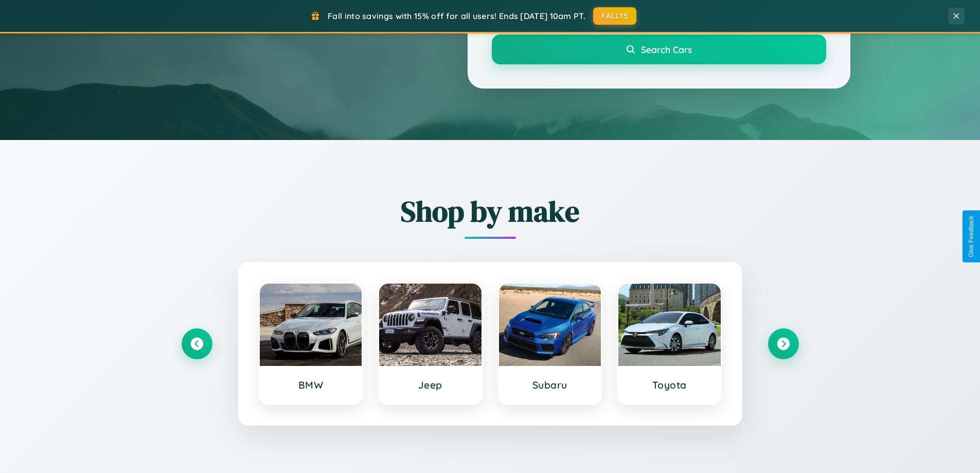  Describe the element at coordinates (550, 384) in the screenshot. I see `h3: Subaru` at that location.